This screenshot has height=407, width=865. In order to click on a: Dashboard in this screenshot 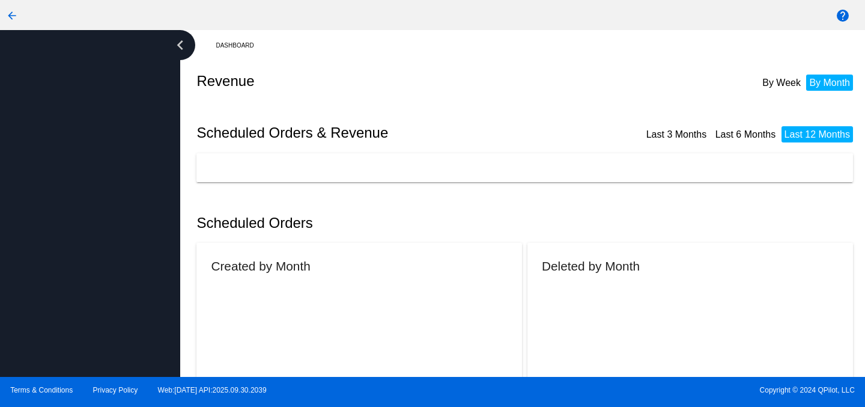, I will do `click(240, 45)`.